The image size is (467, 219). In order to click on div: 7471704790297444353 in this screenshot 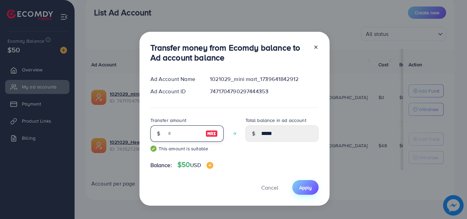, I will do `click(264, 91)`.